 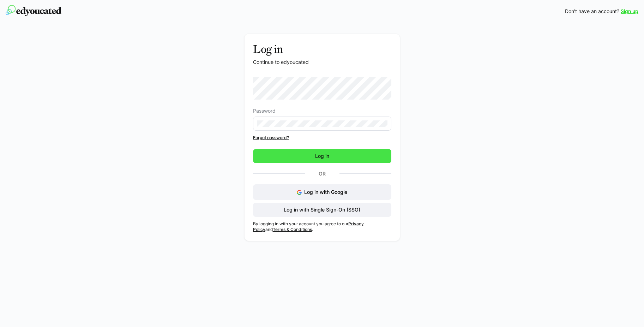 I want to click on h3: Log in, so click(x=322, y=49).